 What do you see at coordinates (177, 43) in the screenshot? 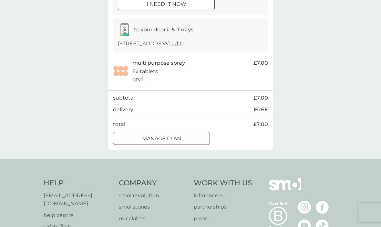
I see `a: edit` at bounding box center [177, 43].